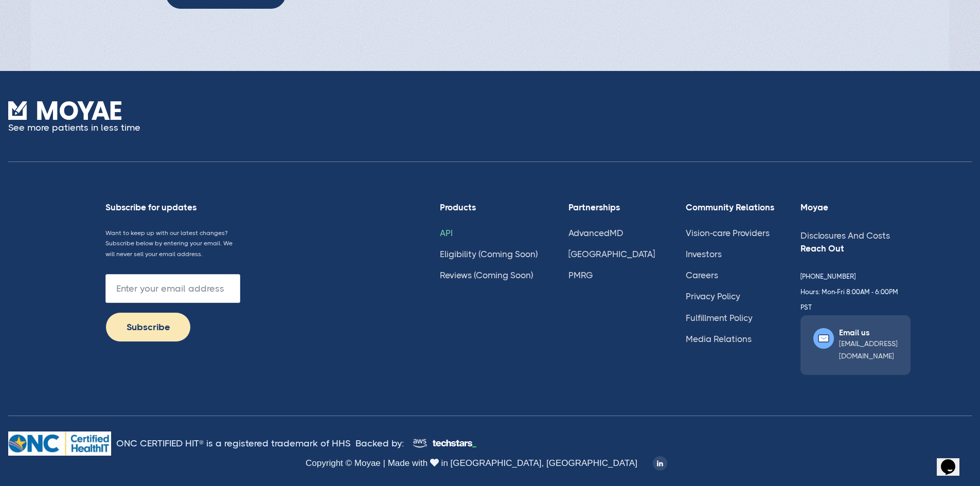 The height and width of the screenshot is (486, 980). I want to click on div: Backed by:, so click(381, 443).